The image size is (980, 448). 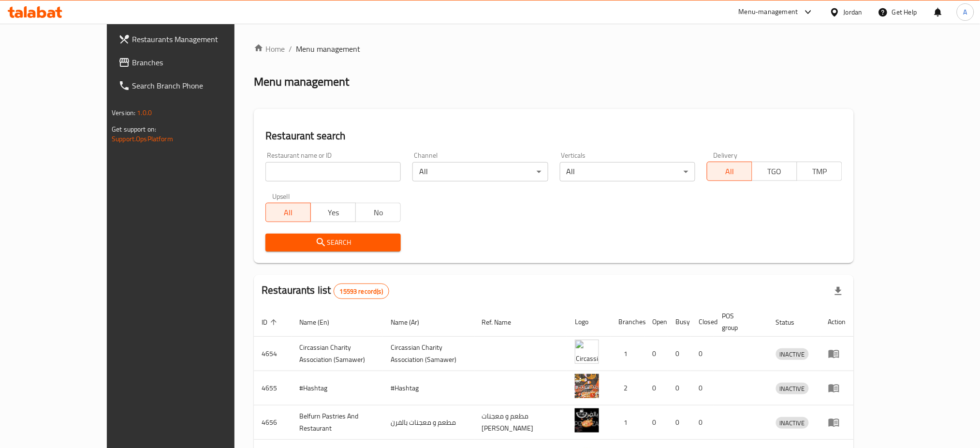 What do you see at coordinates (271, 322) in the screenshot?
I see `span: ID` at bounding box center [271, 322].